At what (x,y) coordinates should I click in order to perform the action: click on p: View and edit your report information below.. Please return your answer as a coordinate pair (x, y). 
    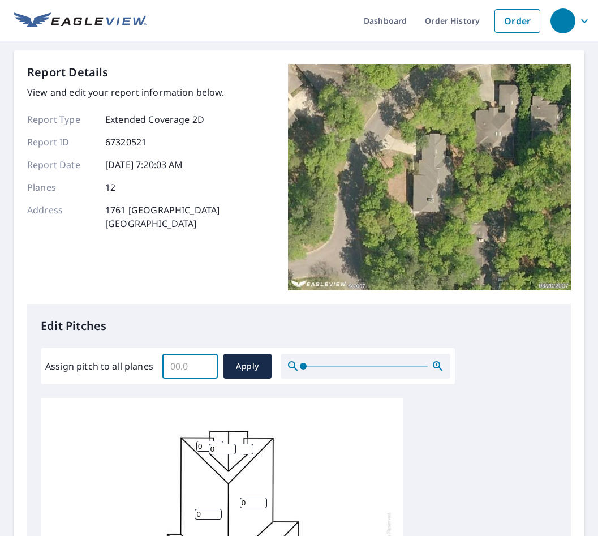
    Looking at the image, I should click on (126, 92).